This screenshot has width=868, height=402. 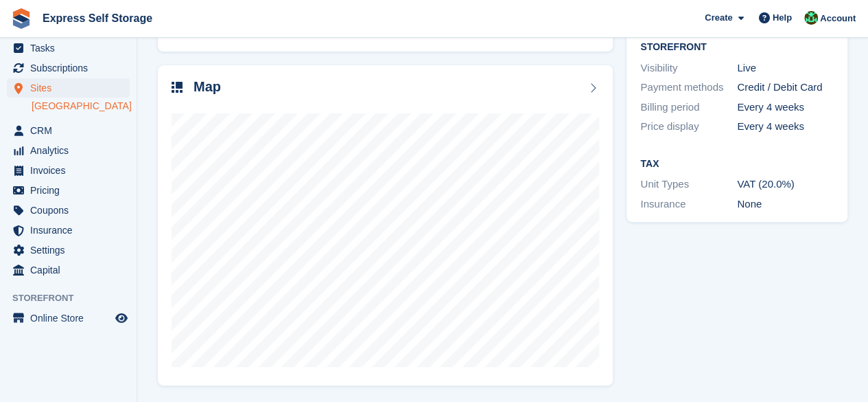 I want to click on span: Account, so click(x=838, y=18).